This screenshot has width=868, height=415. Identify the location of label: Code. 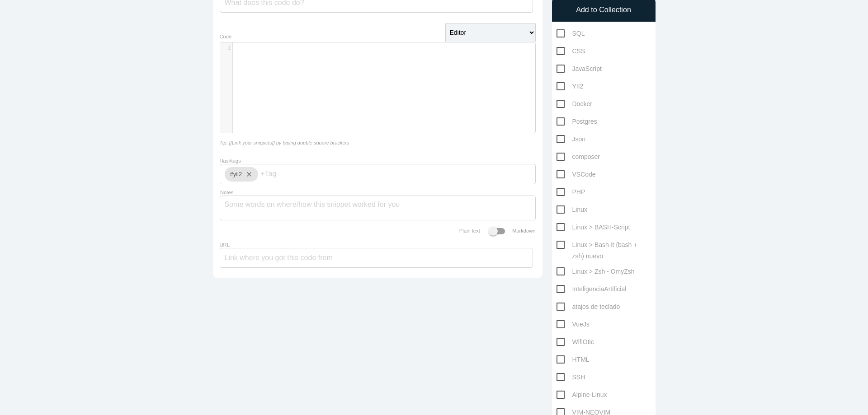
(225, 36).